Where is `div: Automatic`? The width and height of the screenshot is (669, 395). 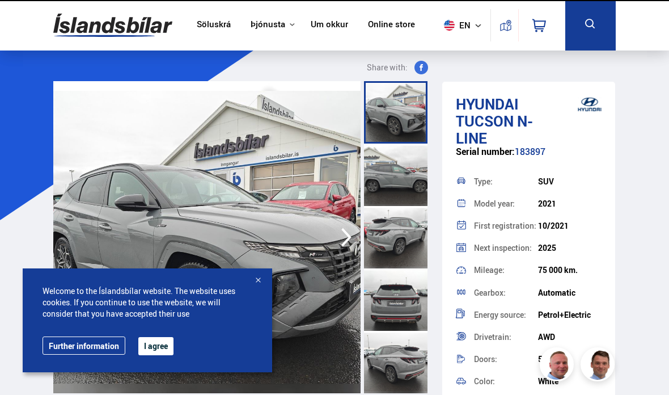
div: Automatic is located at coordinates (570, 293).